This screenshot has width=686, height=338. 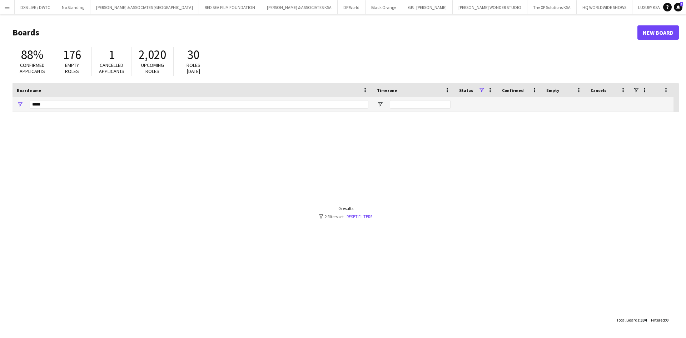 What do you see at coordinates (420, 104) in the screenshot?
I see `input: Timezone Filter Input` at bounding box center [420, 104].